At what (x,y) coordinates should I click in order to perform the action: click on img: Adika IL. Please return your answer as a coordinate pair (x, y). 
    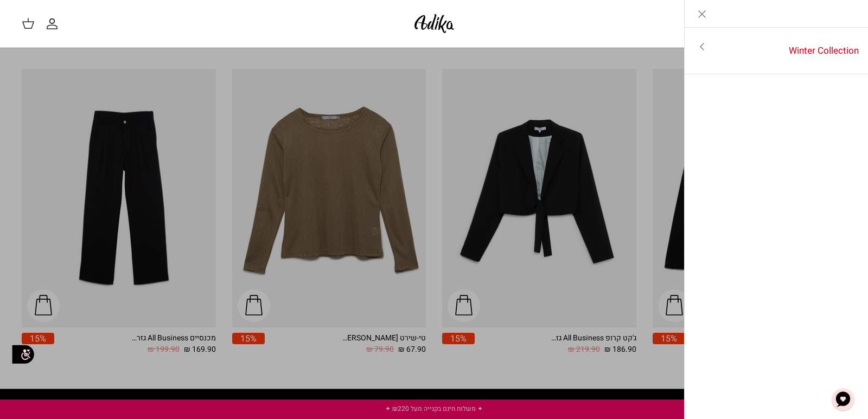
    Looking at the image, I should click on (434, 24).